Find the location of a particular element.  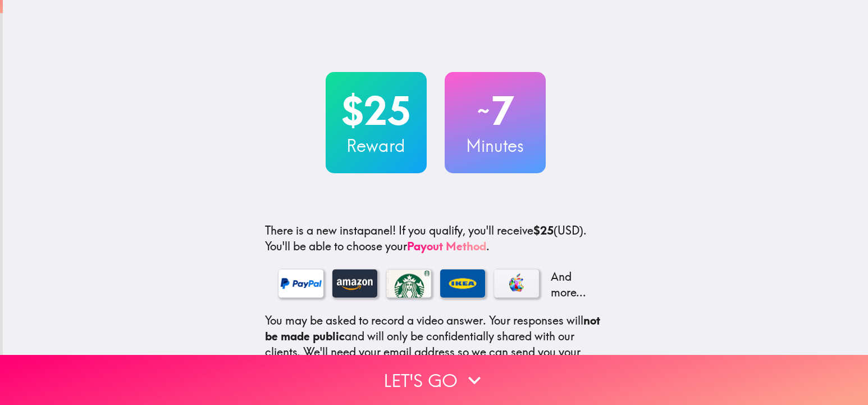

p: You may be asked to record a video answer. Your responses will and will only be confidentially sh... is located at coordinates (435, 344).